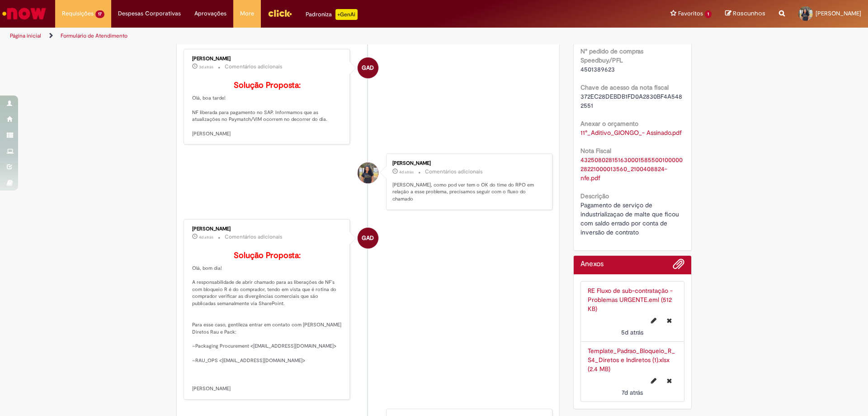  What do you see at coordinates (332, 15) in the screenshot?
I see `div: Padroniza` at bounding box center [332, 15].